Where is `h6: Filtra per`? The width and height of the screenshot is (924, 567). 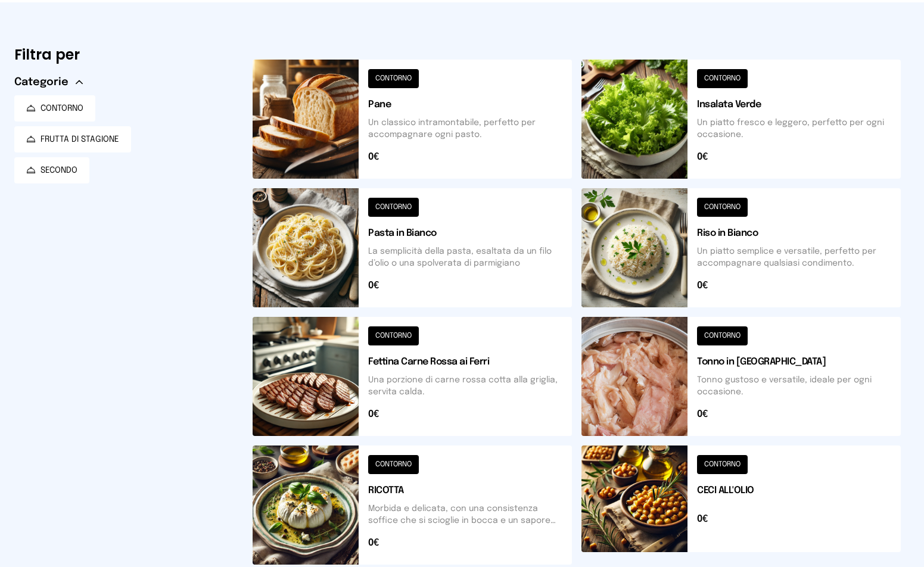
h6: Filtra per is located at coordinates (124, 55).